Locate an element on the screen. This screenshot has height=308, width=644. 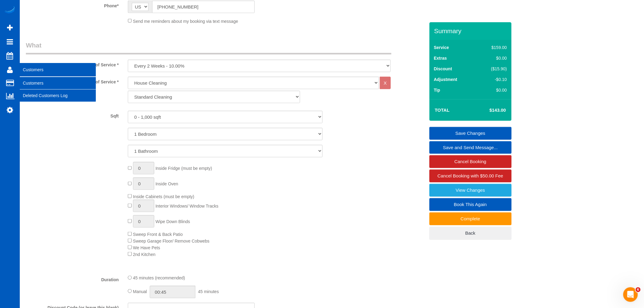
label: Adjustment is located at coordinates (446, 80).